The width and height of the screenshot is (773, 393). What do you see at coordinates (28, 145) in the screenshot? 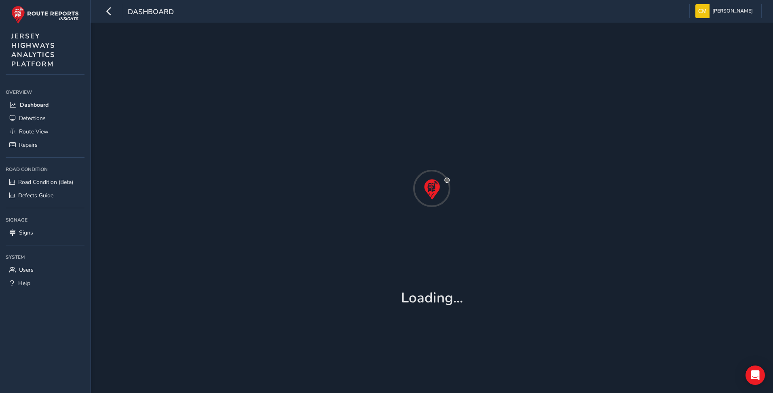
I see `span: Repairs` at bounding box center [28, 145].